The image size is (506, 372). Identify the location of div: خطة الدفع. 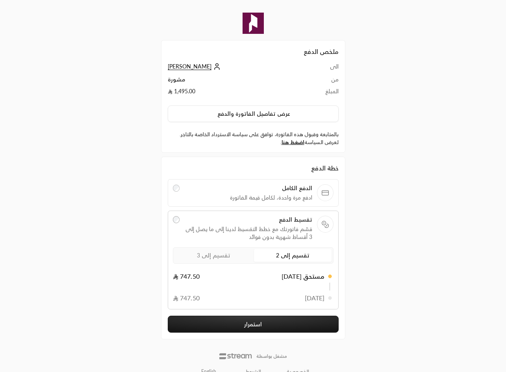
(253, 168).